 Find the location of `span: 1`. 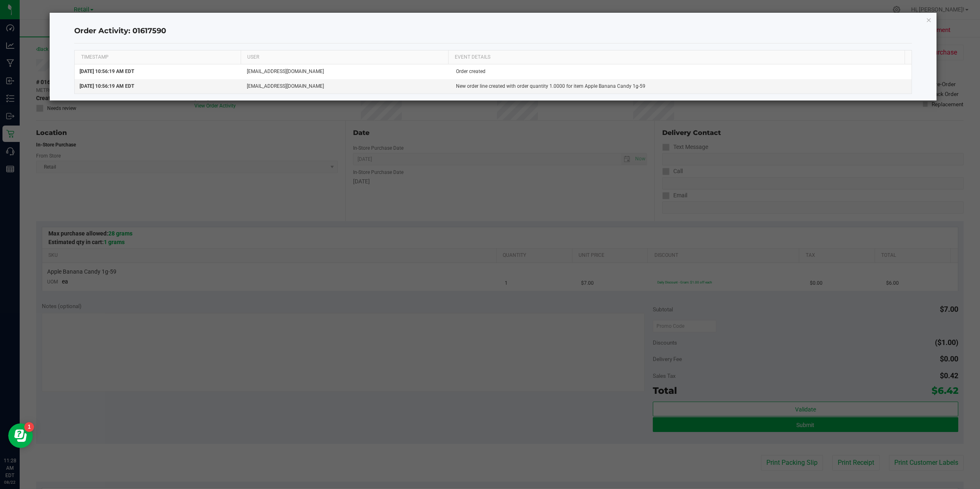

span: 1 is located at coordinates (5, 5).